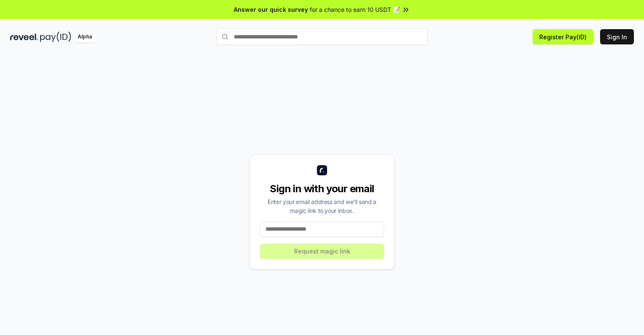 This screenshot has width=644, height=335. Describe the element at coordinates (322, 170) in the screenshot. I see `img: logo_small` at that location.